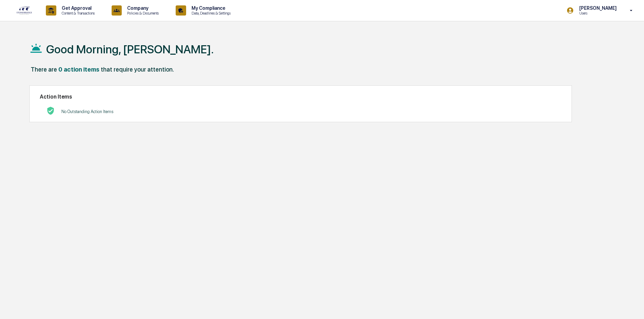  Describe the element at coordinates (79, 69) in the screenshot. I see `div: 0 action items` at that location.